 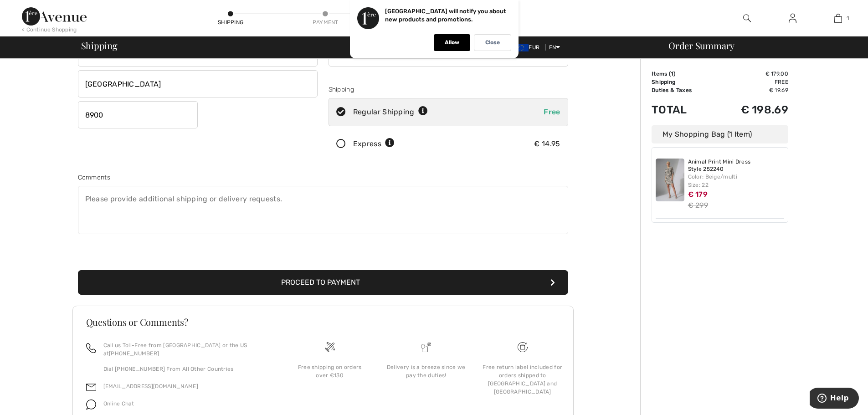 What do you see at coordinates (426, 371) in the screenshot?
I see `div: Delivery is a breeze since we pay the duties!` at bounding box center [426, 371].